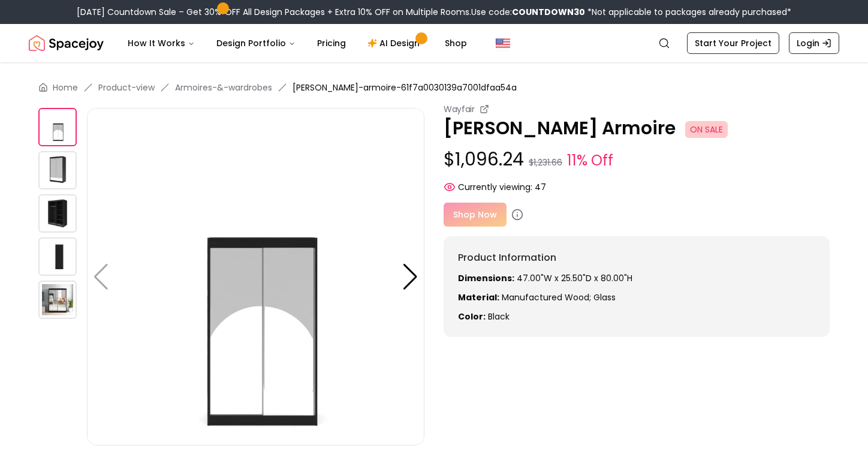 This screenshot has width=868, height=464. Describe the element at coordinates (814, 43) in the screenshot. I see `a: Login` at that location.